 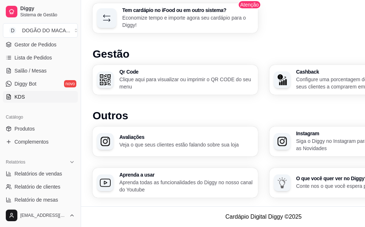 I want to click on a: Gestor de Pedidos, so click(x=40, y=45).